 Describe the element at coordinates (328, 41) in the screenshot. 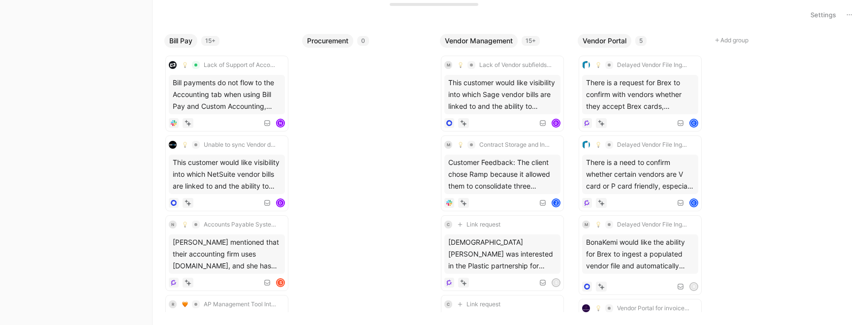

I see `button: Procurement` at that location.